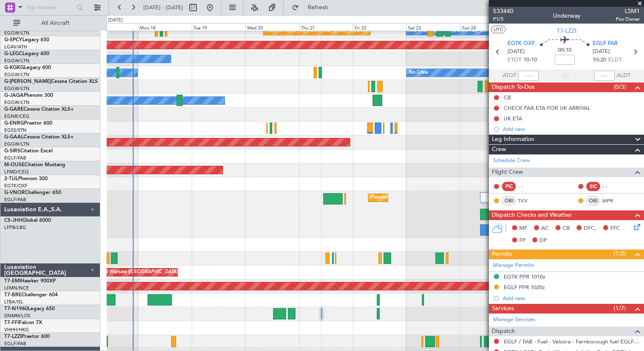  What do you see at coordinates (521, 44) in the screenshot?
I see `span: EGTK OXF` at bounding box center [521, 44].